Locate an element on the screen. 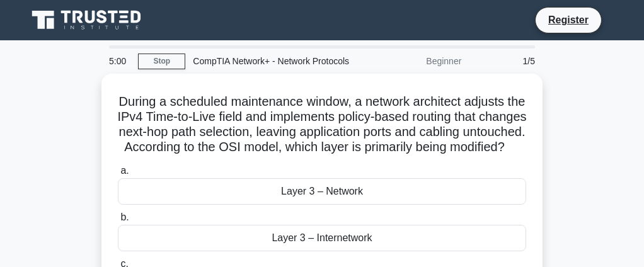  div: Layer 3 – Network is located at coordinates (322, 192).